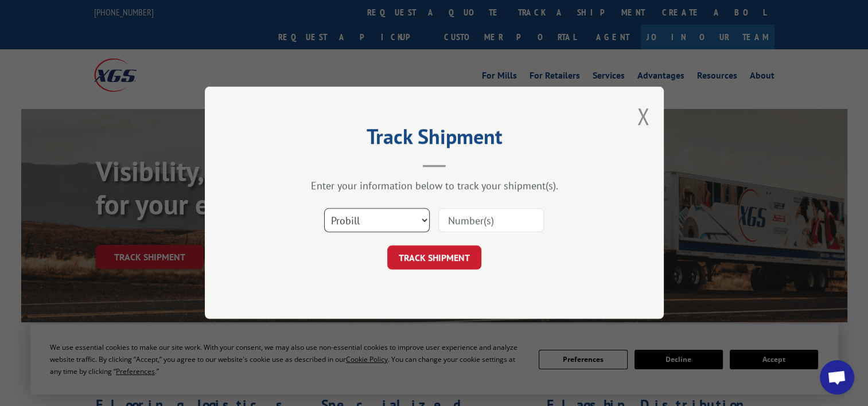 The width and height of the screenshot is (868, 406). What do you see at coordinates (838, 378) in the screenshot?
I see `div: Open chat` at bounding box center [838, 378].